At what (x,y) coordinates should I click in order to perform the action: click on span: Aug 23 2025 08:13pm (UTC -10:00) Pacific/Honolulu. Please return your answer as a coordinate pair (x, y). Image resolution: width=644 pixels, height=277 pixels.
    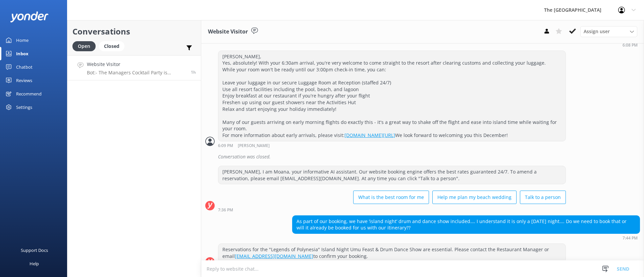
    Looking at the image, I should click on (193, 72).